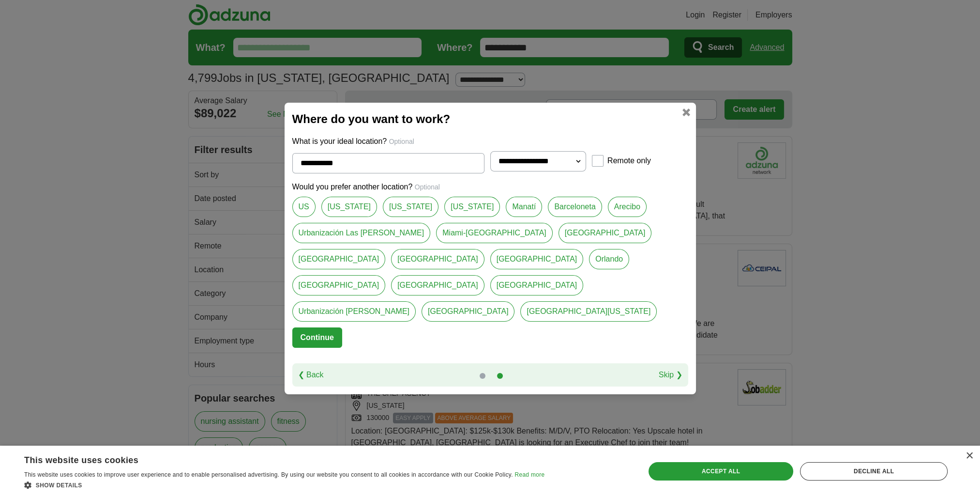 The image size is (980, 497). What do you see at coordinates (269, 474) in the screenshot?
I see `span: This website uses cookies to improve user experience and to enable personalised advertising. By u...` at bounding box center [269, 474].